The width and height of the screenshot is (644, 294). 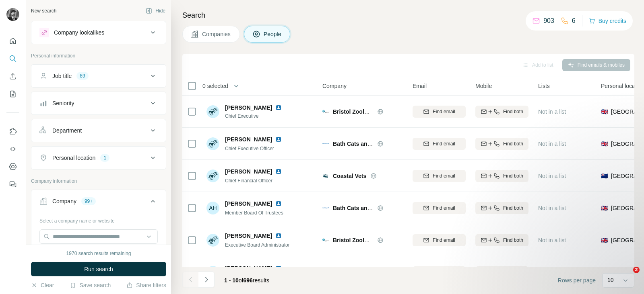 What do you see at coordinates (99, 32) in the screenshot?
I see `button: Company lookalikes` at bounding box center [99, 32].